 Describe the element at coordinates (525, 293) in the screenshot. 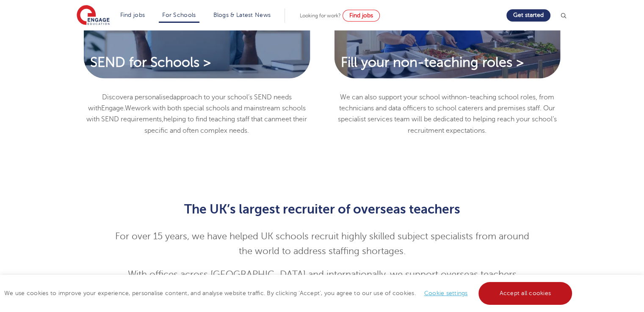

I see `a: Accept all cookies` at that location.